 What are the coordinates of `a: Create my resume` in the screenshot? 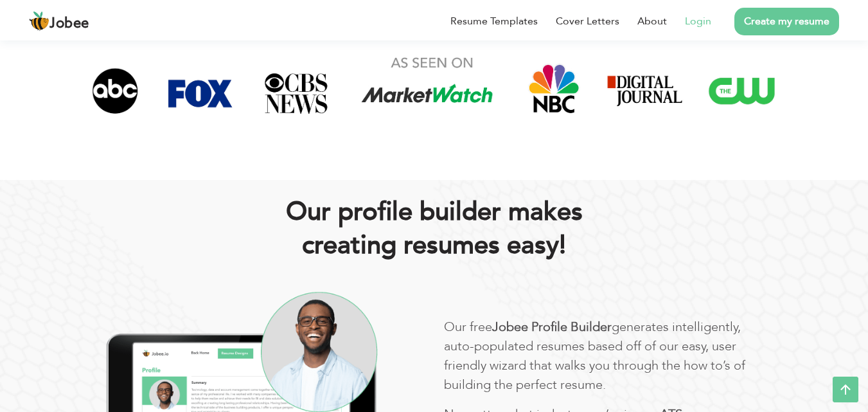 It's located at (786, 21).